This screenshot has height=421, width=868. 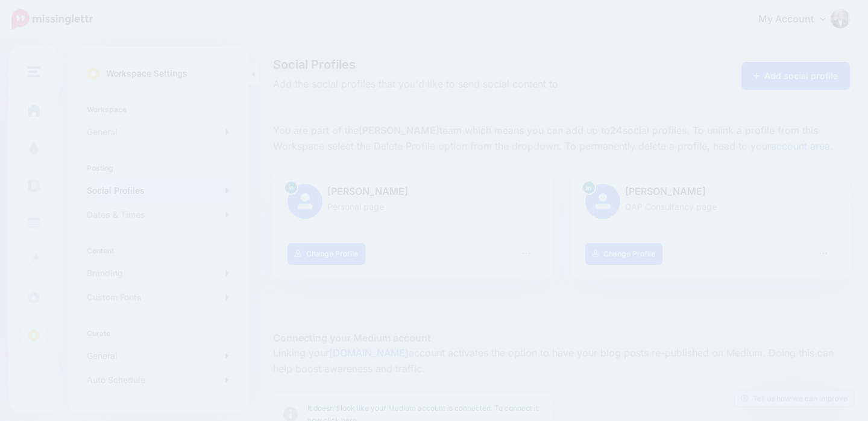 I want to click on a: Add social profile, so click(x=796, y=76).